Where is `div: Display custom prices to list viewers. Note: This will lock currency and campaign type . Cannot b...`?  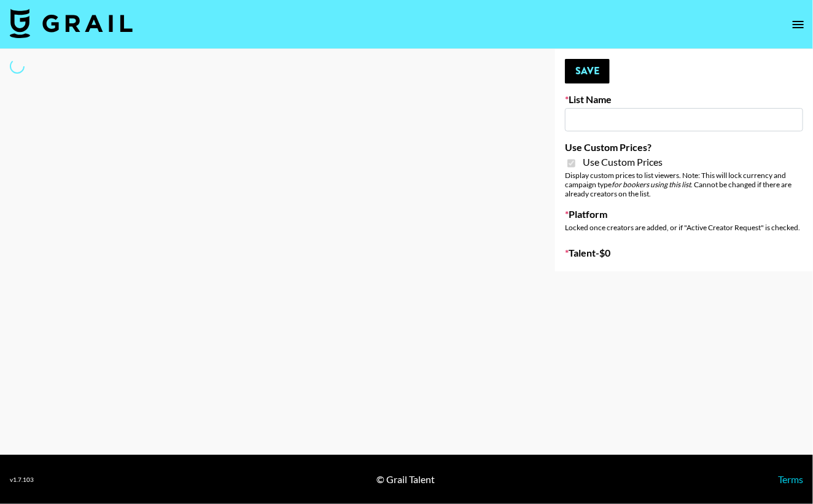 div: Display custom prices to list viewers. Note: This will lock currency and campaign type . Cannot b... is located at coordinates (684, 184).